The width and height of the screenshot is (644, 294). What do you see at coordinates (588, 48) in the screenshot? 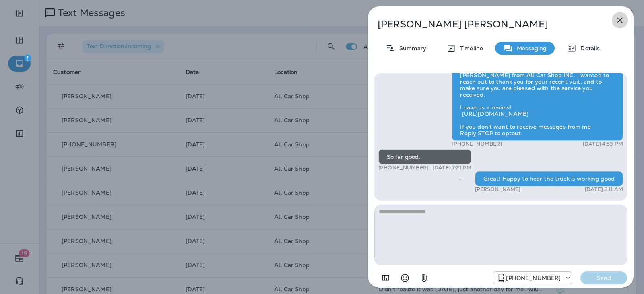
I see `p: Details` at bounding box center [588, 48].